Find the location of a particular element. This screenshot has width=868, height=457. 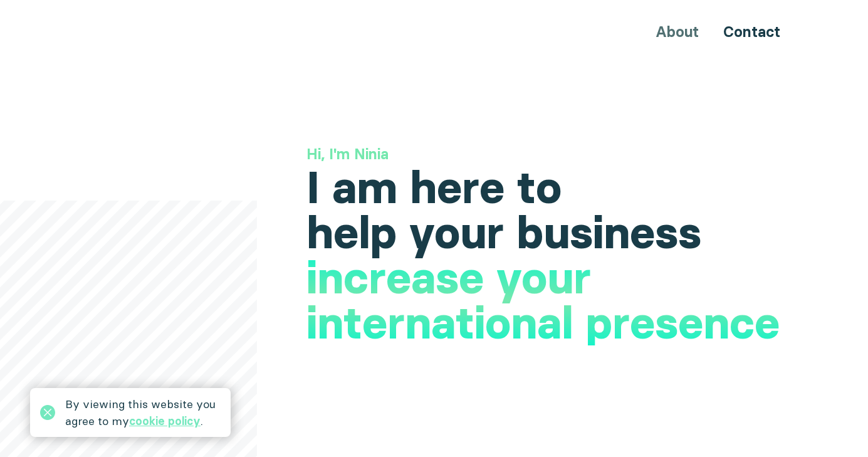

h1: I am here to help your business is located at coordinates (554, 210).